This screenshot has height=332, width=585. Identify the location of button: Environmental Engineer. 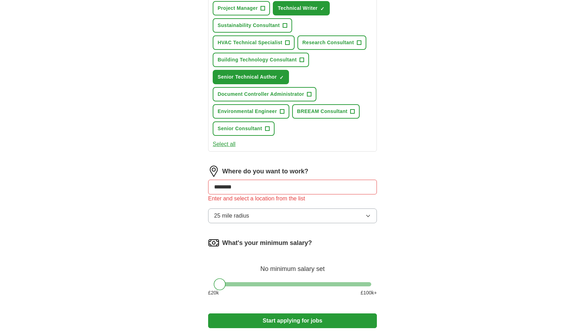
(251, 111).